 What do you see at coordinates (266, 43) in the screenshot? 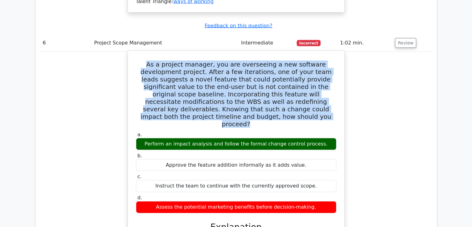
I see `td: Intermediate` at bounding box center [266, 43].